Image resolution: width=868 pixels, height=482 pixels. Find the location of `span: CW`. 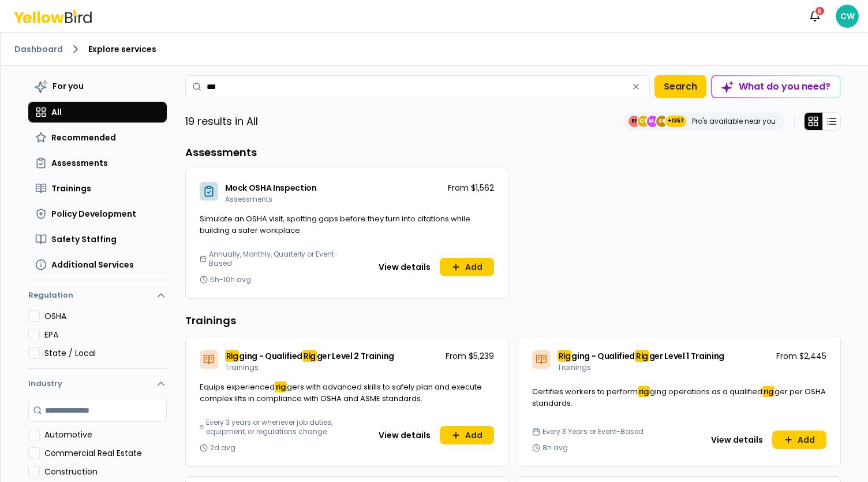

span: CW is located at coordinates (847, 16).